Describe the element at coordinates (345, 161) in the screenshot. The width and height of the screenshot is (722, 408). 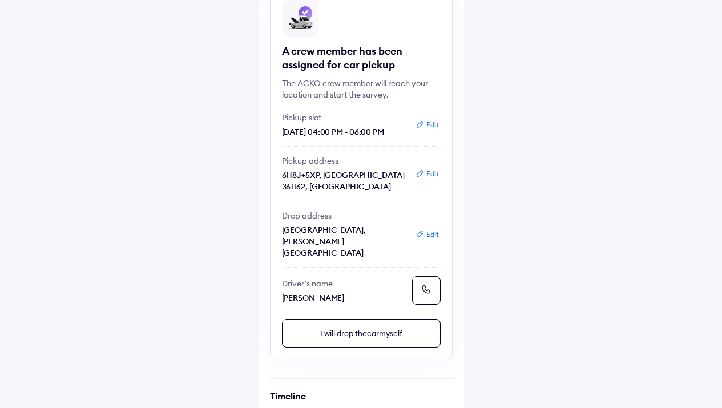
I see `p: Pickup address` at that location.